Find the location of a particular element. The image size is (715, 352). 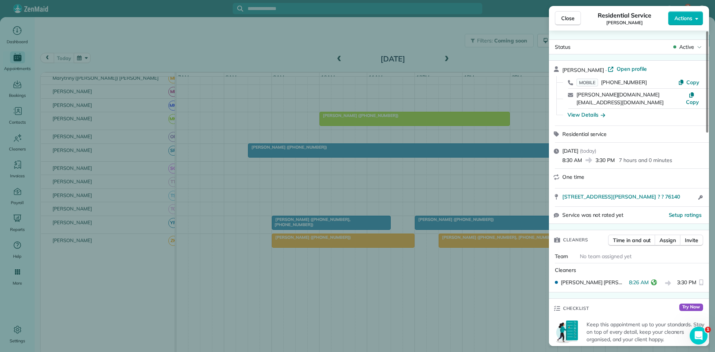

span: One time is located at coordinates (573, 177).